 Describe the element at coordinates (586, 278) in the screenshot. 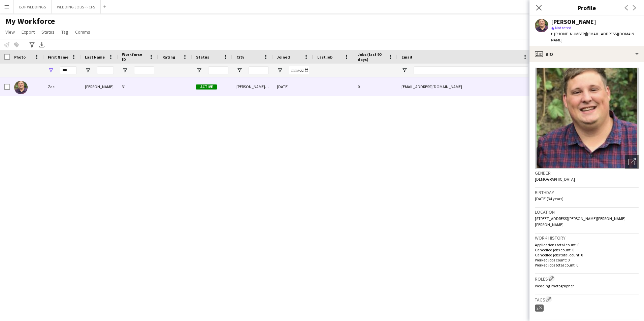

I see `h3: Roles` at that location.